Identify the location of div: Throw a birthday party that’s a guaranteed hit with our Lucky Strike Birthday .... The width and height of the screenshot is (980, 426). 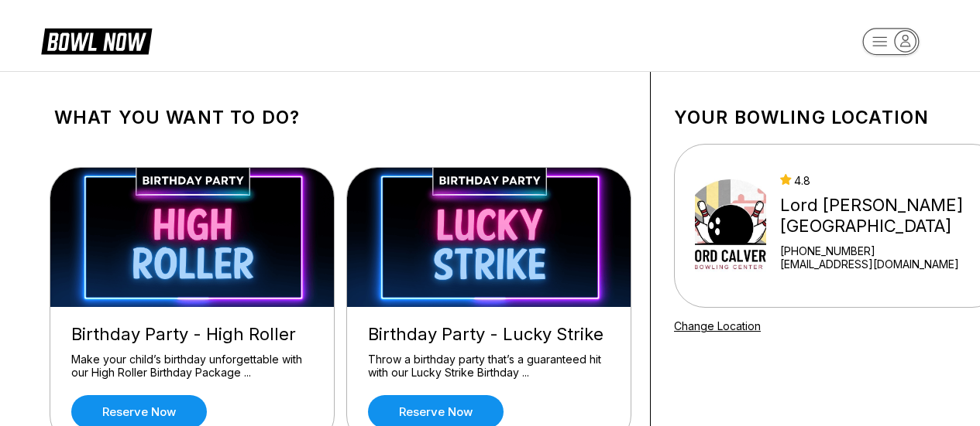
(489, 366).